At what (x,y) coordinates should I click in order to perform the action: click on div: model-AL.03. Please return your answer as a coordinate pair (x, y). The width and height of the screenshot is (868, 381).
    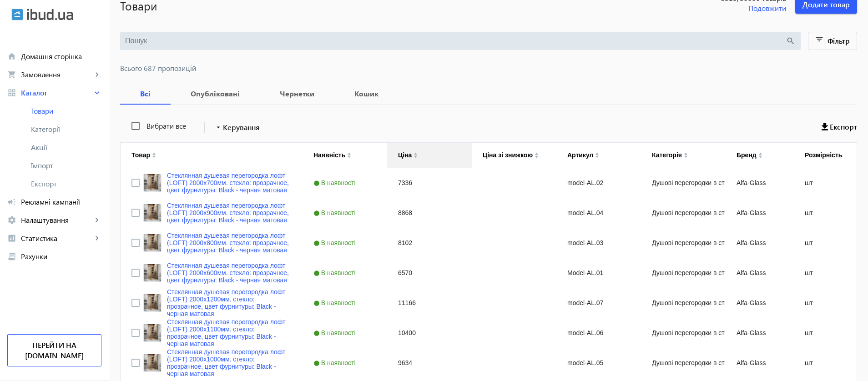
    Looking at the image, I should click on (599, 243).